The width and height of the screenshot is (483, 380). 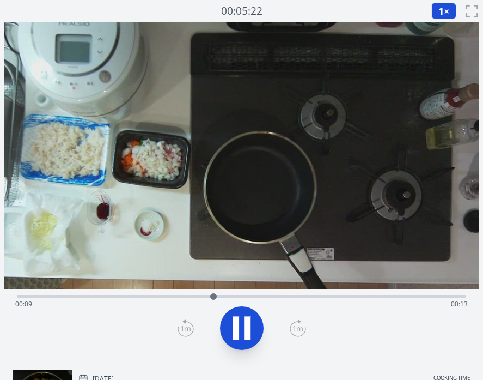 What do you see at coordinates (459, 303) in the screenshot?
I see `span: 00:13` at bounding box center [459, 303].